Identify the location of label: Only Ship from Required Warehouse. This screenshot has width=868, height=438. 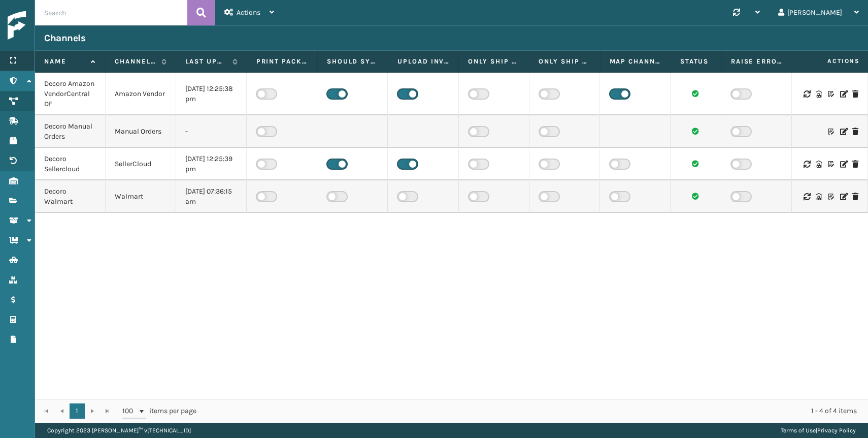
(564, 61).